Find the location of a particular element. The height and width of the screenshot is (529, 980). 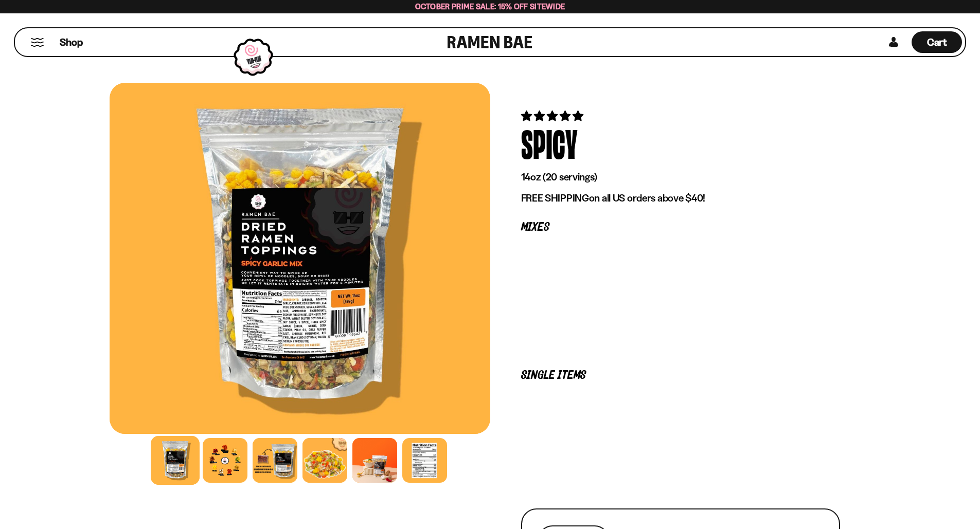

p: on all US orders above $40! is located at coordinates (680, 198).